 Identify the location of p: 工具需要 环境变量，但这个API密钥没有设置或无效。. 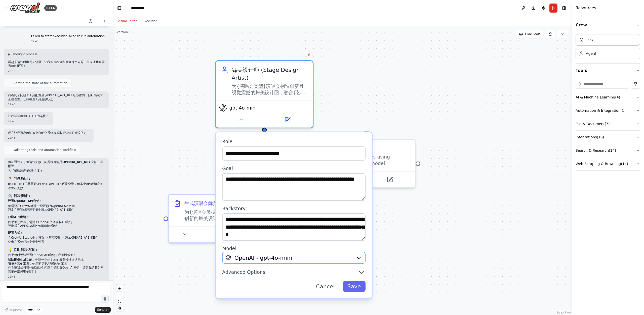
(56, 186).